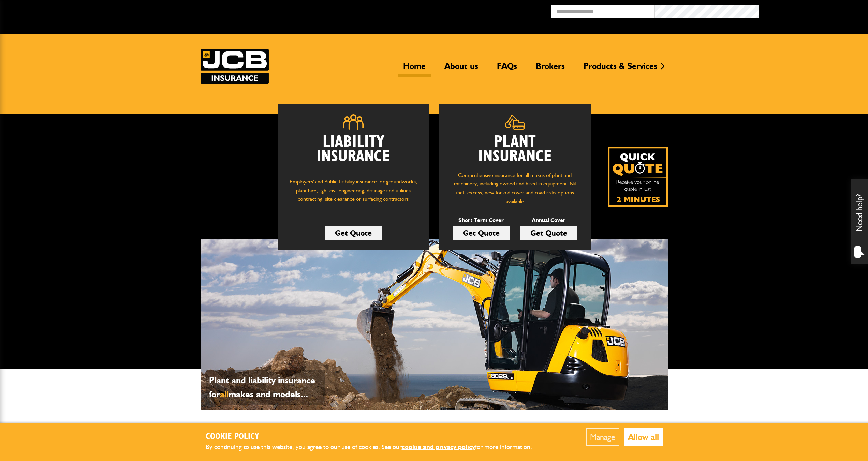 The image size is (868, 461). I want to click on h2: Liability Insurance, so click(354, 153).